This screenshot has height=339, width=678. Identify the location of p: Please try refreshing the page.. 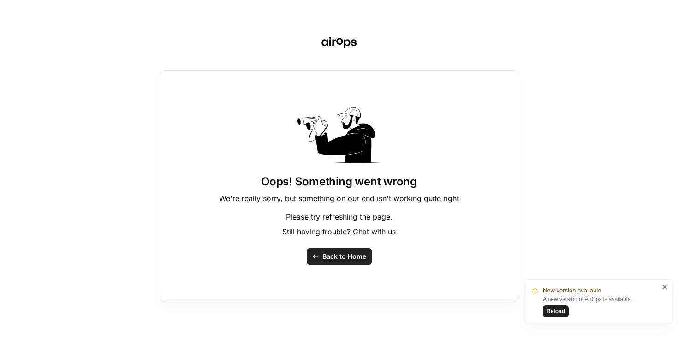
(339, 217).